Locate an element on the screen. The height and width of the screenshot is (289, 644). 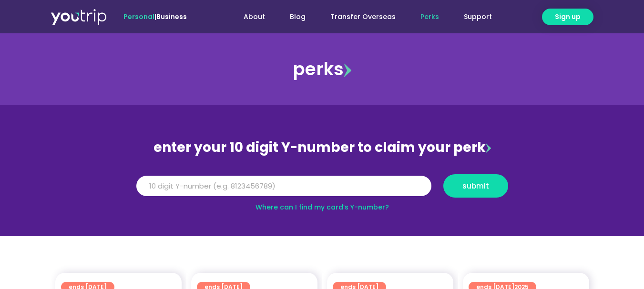
form: Y Number is located at coordinates (322, 189).